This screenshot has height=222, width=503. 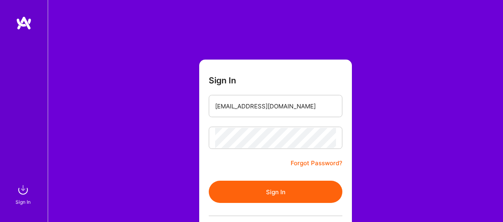 What do you see at coordinates (222, 80) in the screenshot?
I see `h3: Sign In` at bounding box center [222, 80].